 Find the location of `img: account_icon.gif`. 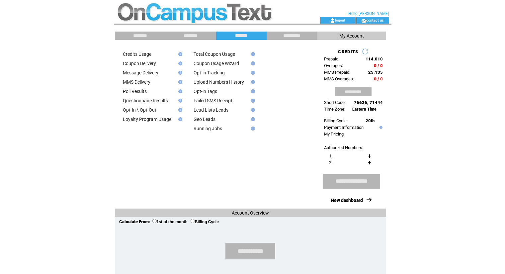

img: account_icon.gif is located at coordinates (332, 21).